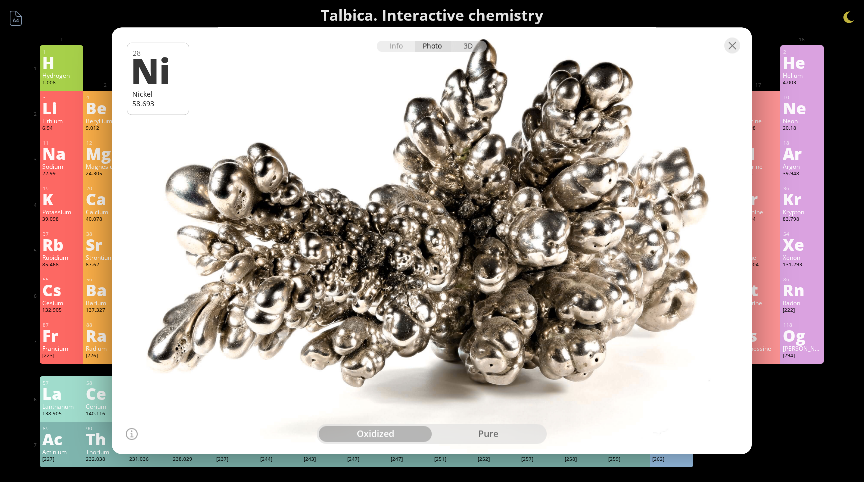  Describe the element at coordinates (105, 212) in the screenshot. I see `div: Calcium` at that location.